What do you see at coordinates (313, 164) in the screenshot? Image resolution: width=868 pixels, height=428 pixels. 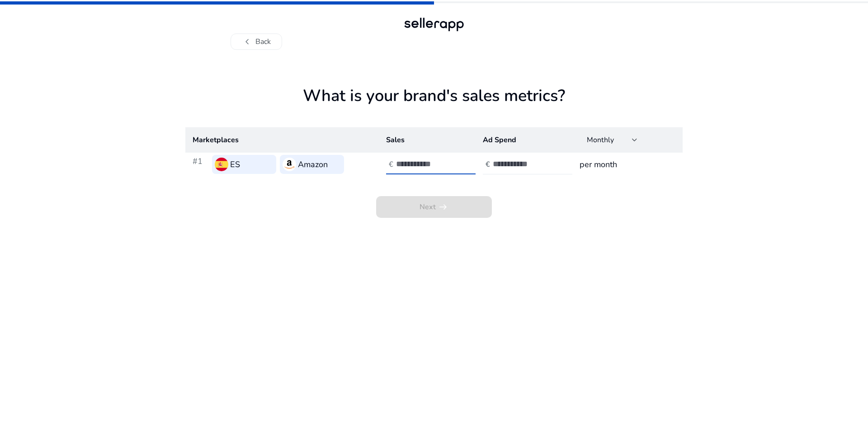 I see `h3: Amazon` at bounding box center [313, 164].